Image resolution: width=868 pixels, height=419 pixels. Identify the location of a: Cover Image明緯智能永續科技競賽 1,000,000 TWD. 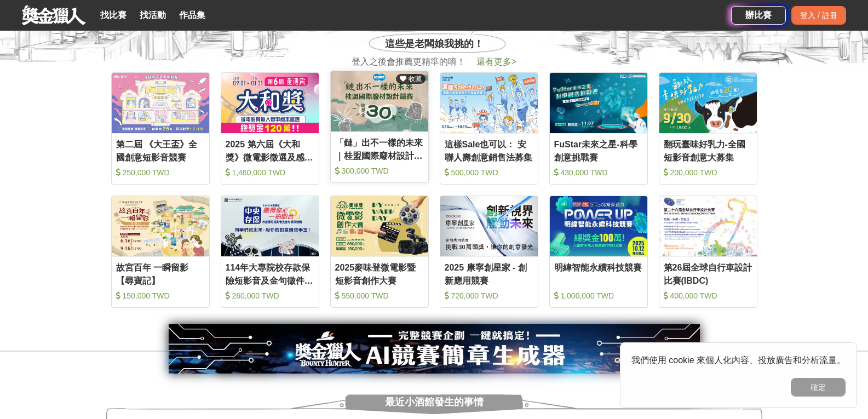
(599, 251).